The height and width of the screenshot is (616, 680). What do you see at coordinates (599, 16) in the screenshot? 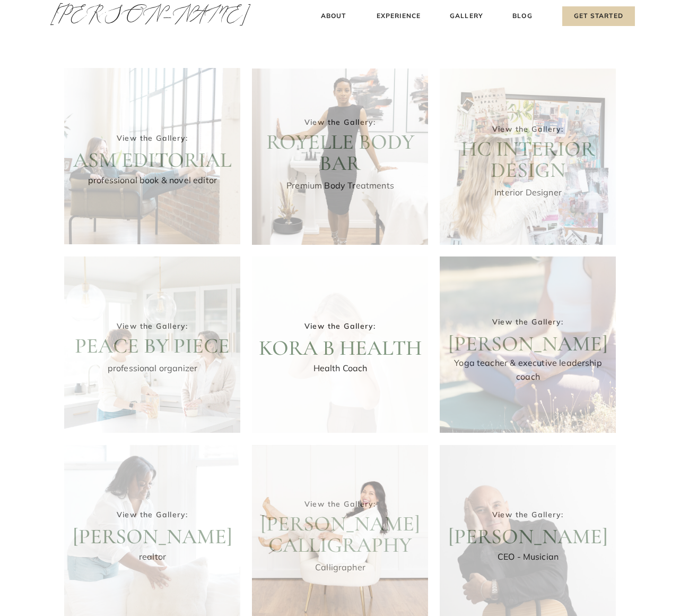
I see `h3: Get Started` at bounding box center [599, 16].